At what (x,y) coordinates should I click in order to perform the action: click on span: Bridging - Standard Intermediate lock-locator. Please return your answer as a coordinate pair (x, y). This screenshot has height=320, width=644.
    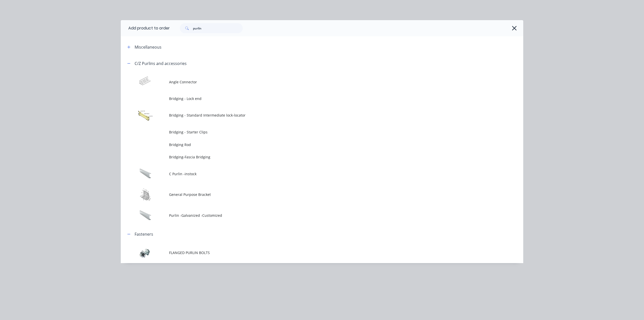
    Looking at the image, I should click on (310, 115).